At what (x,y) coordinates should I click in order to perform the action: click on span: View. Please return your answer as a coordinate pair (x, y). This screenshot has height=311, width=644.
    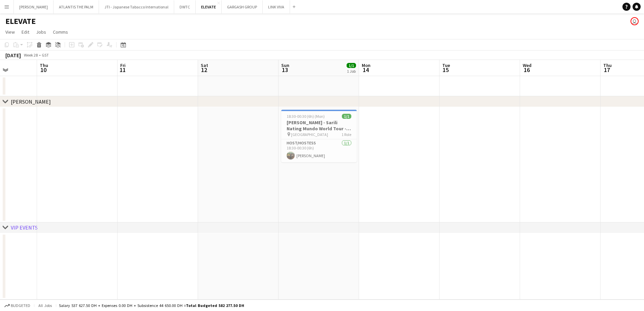
    Looking at the image, I should click on (10, 32).